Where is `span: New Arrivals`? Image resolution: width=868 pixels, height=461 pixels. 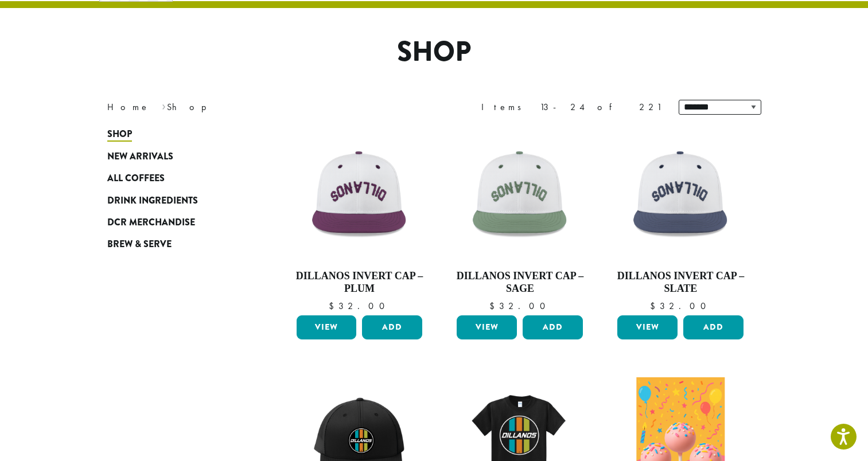
span: New Arrivals is located at coordinates (140, 157).